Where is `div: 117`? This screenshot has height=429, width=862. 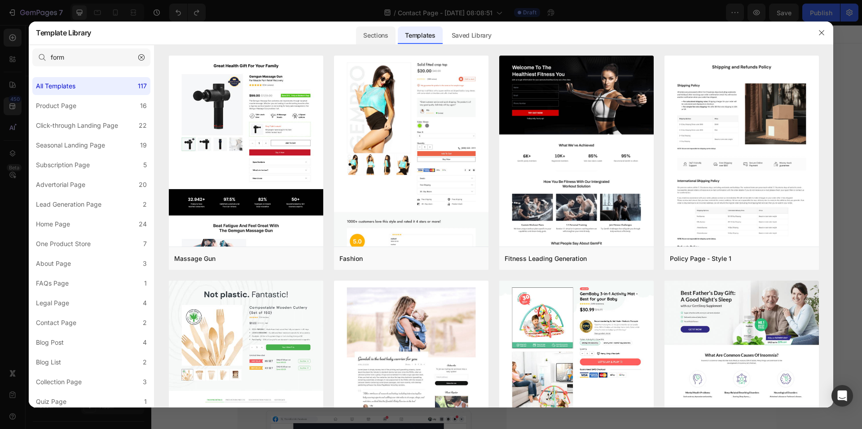
div: 117 is located at coordinates (142, 86).